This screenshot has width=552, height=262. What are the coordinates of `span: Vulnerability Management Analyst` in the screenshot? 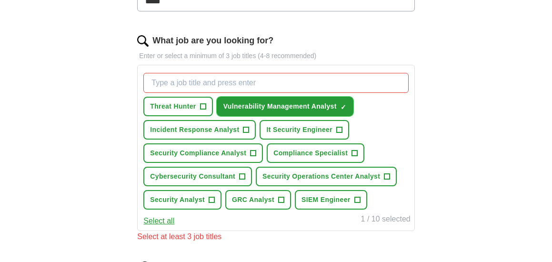 It's located at (280, 106).